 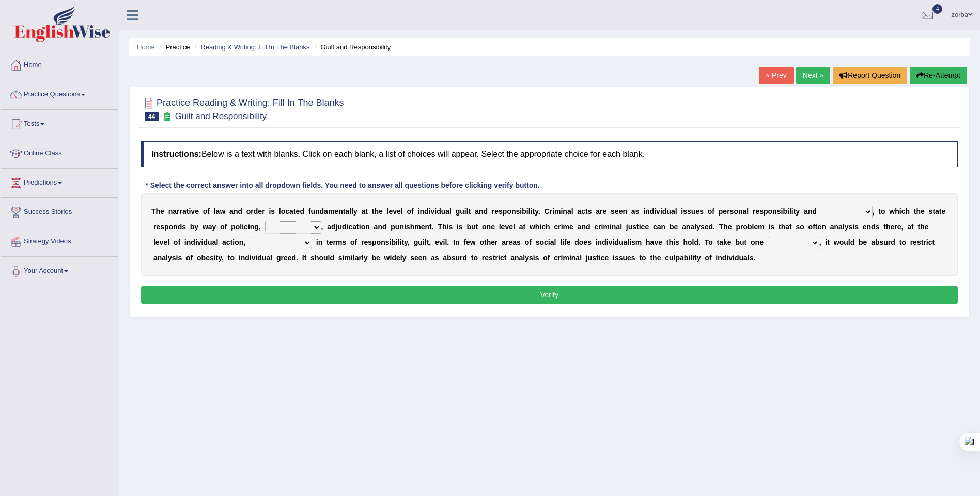 What do you see at coordinates (813, 75) in the screenshot?
I see `a: Next »` at bounding box center [813, 75].